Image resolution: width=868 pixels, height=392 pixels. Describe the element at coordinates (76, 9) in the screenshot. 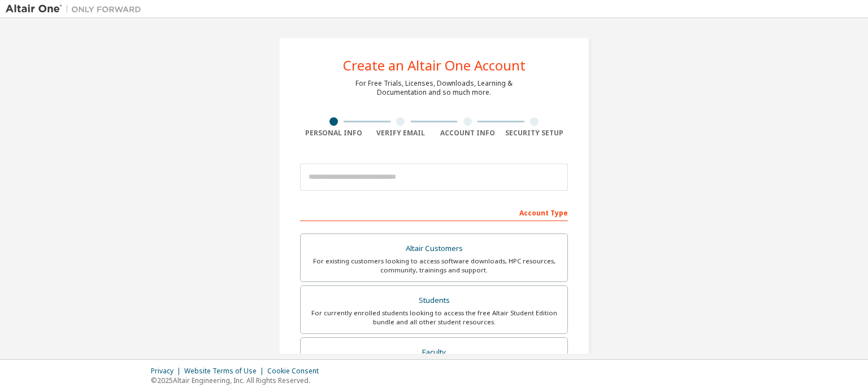

I see `img: Altair One` at that location.